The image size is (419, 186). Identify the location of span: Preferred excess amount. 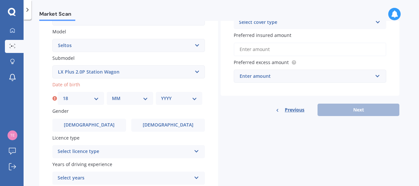
(261, 62).